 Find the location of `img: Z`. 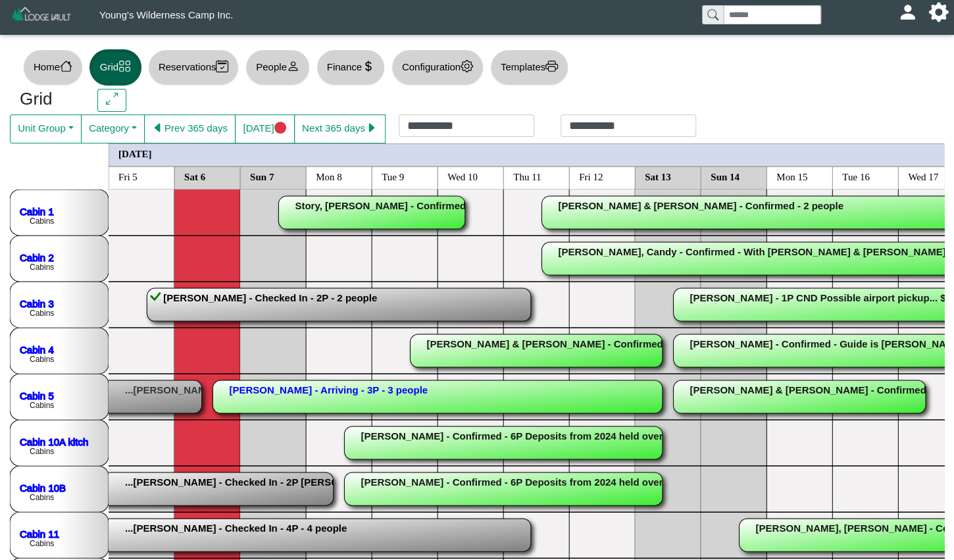

img: Z is located at coordinates (41, 16).